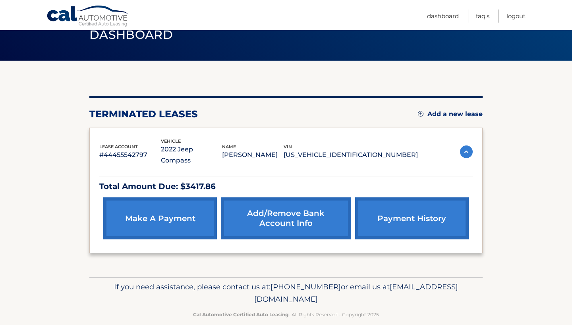 The image size is (572, 325). Describe the element at coordinates (286, 187) in the screenshot. I see `p: Total Amount Due: $3417.86` at that location.